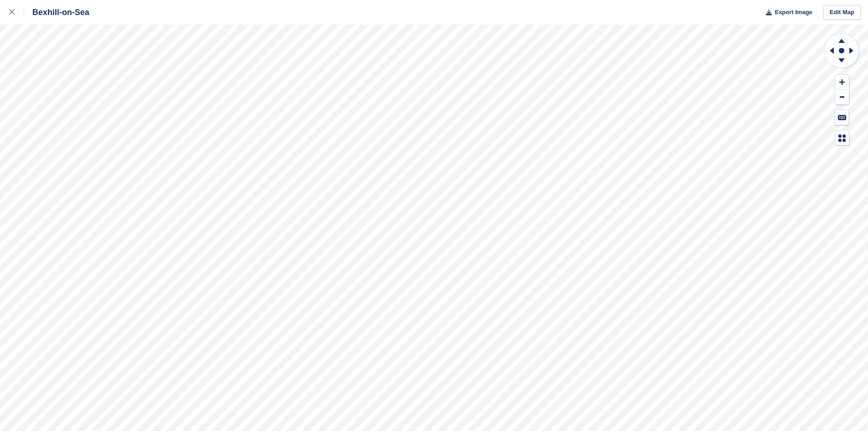  What do you see at coordinates (842, 12) in the screenshot?
I see `a: Edit Map` at bounding box center [842, 12].